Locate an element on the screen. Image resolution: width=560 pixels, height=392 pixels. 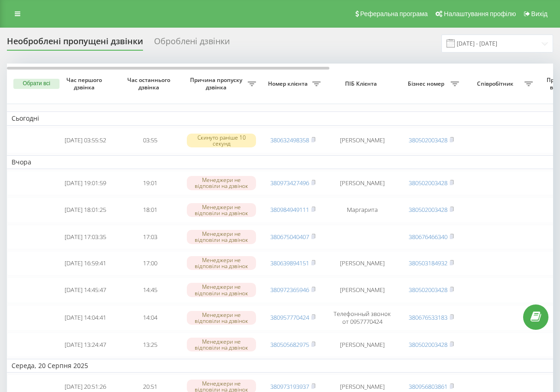
span: Реферальна програма is located at coordinates (393, 14).